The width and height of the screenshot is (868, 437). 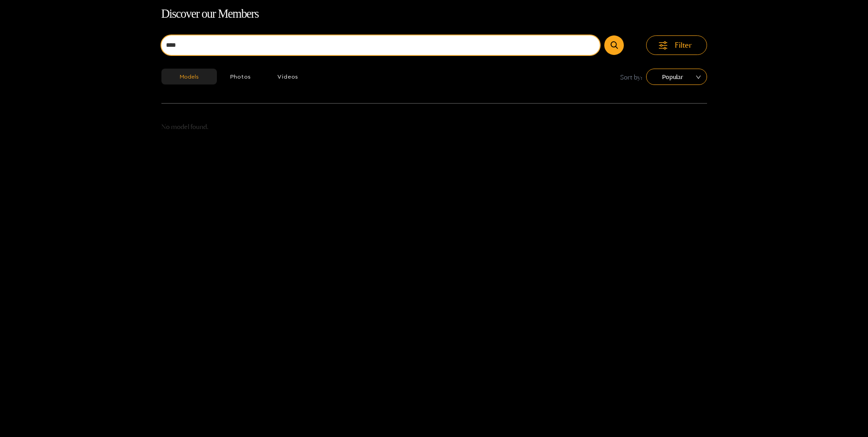 I want to click on button: Models, so click(x=189, y=76).